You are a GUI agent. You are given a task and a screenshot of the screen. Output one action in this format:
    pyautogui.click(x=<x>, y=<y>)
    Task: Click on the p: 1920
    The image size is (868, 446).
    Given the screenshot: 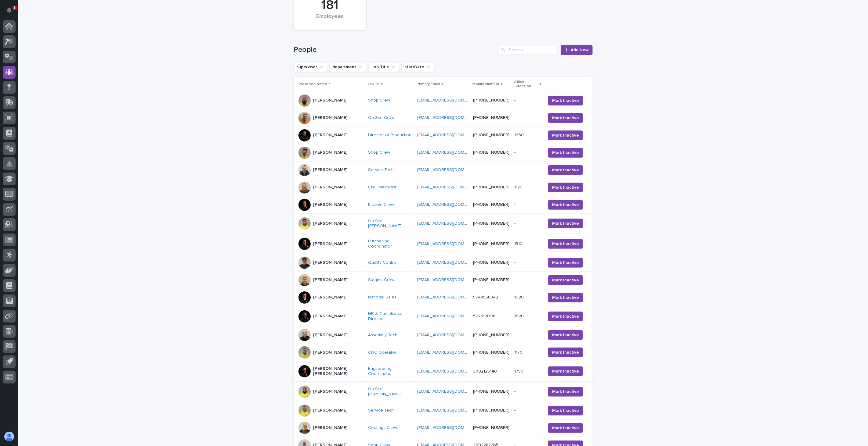 What is the action you would take?
    pyautogui.click(x=519, y=296)
    